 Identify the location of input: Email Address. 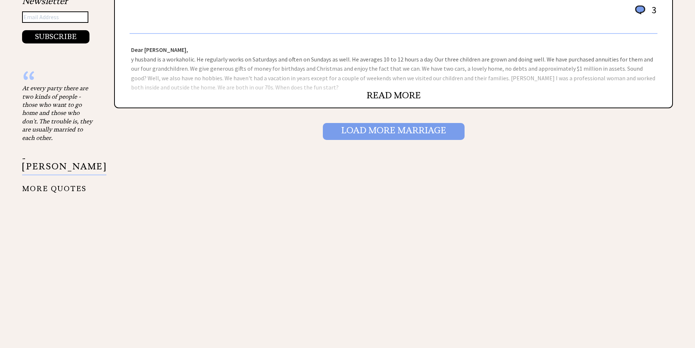
(55, 17).